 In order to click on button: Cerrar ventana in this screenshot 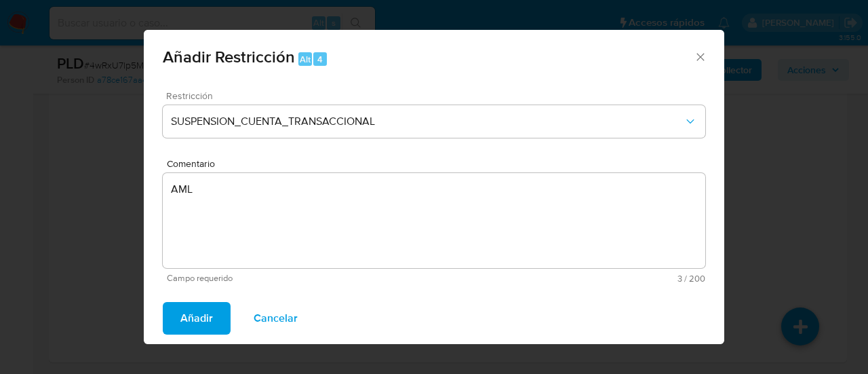, I will do `click(700, 56)`.